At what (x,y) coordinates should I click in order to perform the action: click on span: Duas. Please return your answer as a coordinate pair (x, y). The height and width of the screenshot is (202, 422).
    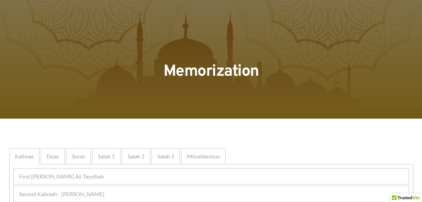
    Looking at the image, I should click on (53, 156).